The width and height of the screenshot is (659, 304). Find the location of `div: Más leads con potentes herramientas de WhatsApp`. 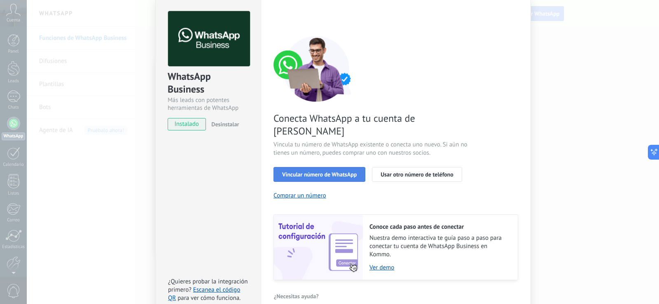

div: Más leads con potentes herramientas de WhatsApp is located at coordinates (208, 104).